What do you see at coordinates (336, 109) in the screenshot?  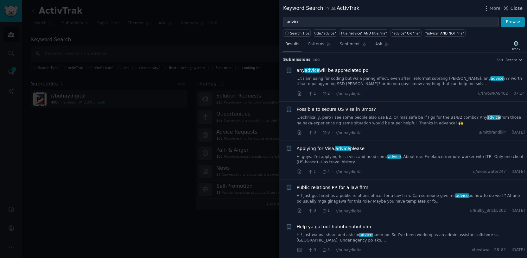 I see `a: Possible to secure US Visa in 3mos?` at bounding box center [336, 109].